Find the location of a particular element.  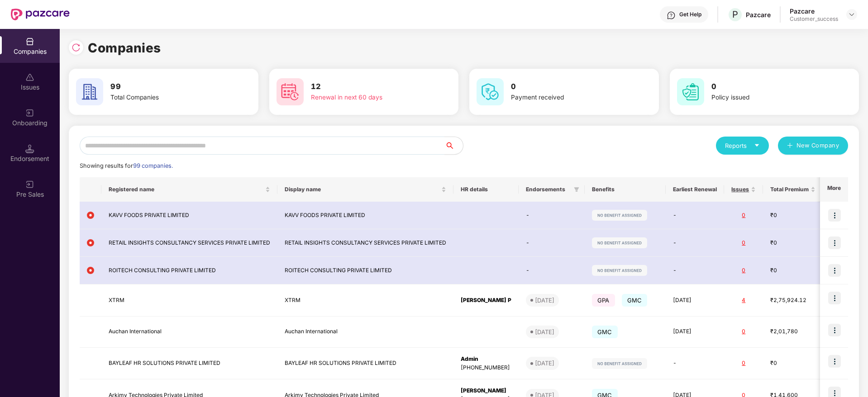

th: More is located at coordinates (834, 189).